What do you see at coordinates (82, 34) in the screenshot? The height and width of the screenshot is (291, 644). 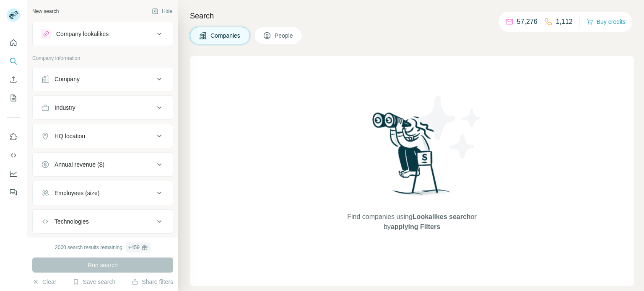 I see `div: Company lookalikes` at bounding box center [82, 34].